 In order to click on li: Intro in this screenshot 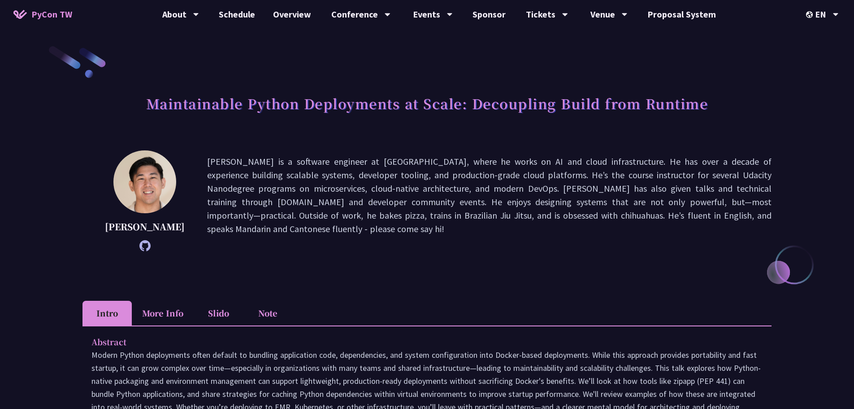, I will do `click(107, 313)`.